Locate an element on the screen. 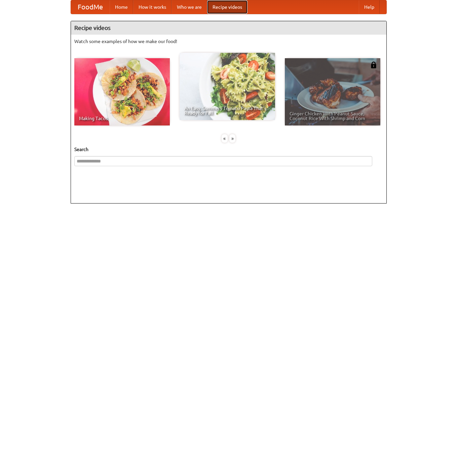 The width and height of the screenshot is (457, 476). a: Who we are is located at coordinates (189, 7).